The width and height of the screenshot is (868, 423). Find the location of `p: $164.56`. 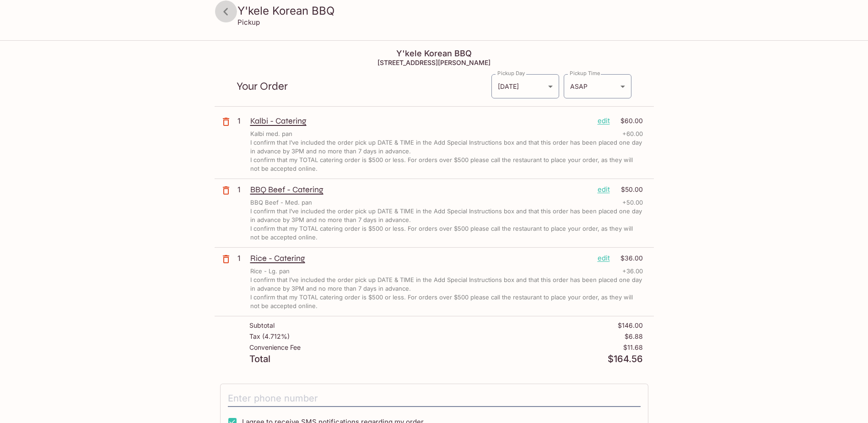

p: $164.56 is located at coordinates (625, 359).